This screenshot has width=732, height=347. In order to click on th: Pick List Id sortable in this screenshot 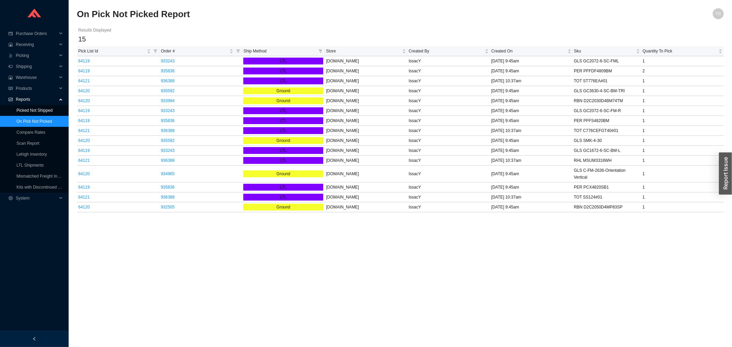, I will do `click(118, 51)`.